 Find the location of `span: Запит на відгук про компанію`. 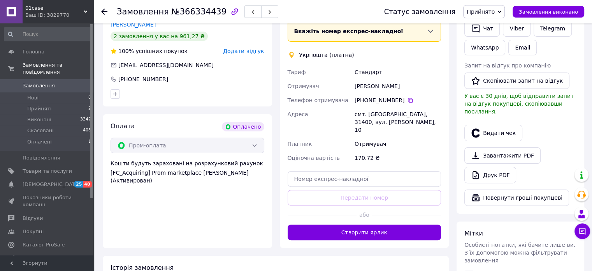

span: Запит на відгук про компанію is located at coordinates (508, 65).